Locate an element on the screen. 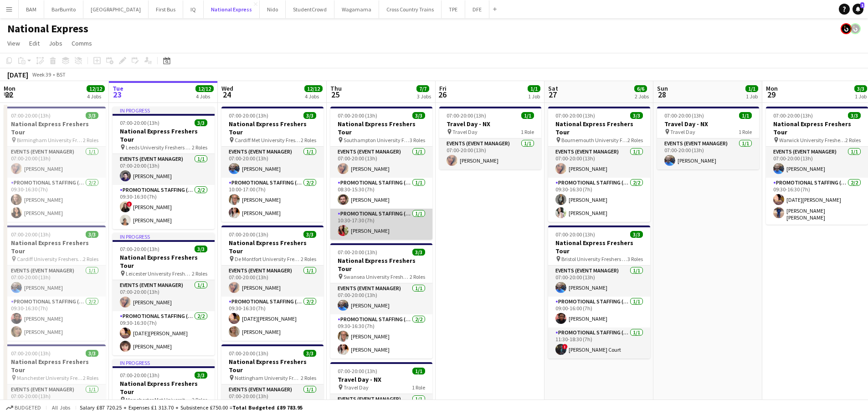  div: BST is located at coordinates (61, 74).